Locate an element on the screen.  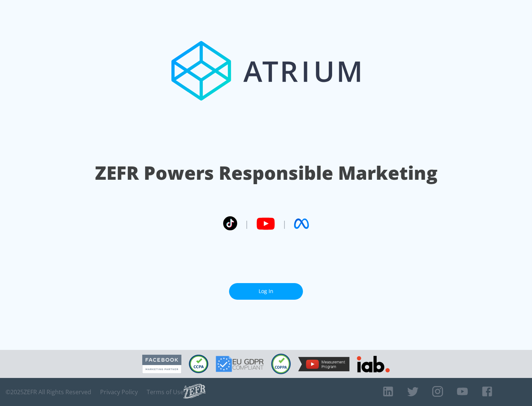
a: Terms of Use is located at coordinates (165, 392).